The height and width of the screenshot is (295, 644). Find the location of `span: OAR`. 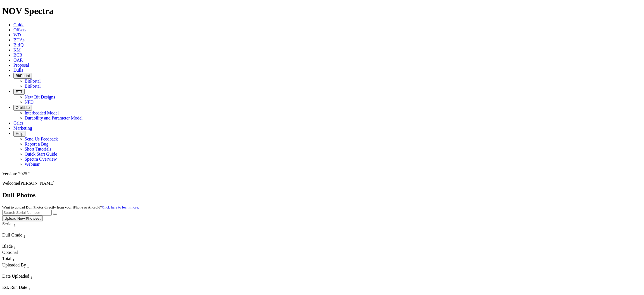

span: OAR is located at coordinates (18, 60).